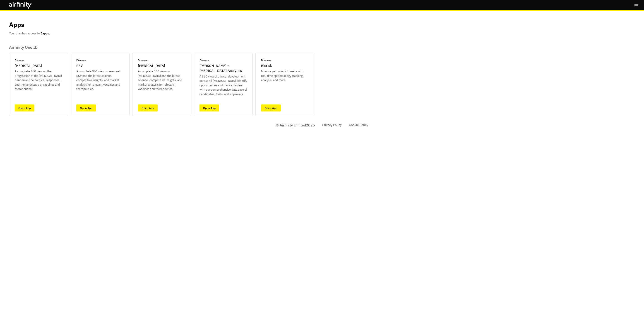 This screenshot has width=644, height=322. Describe the element at coordinates (162, 48) in the screenshot. I see `p: Airfinity One ID` at that location.